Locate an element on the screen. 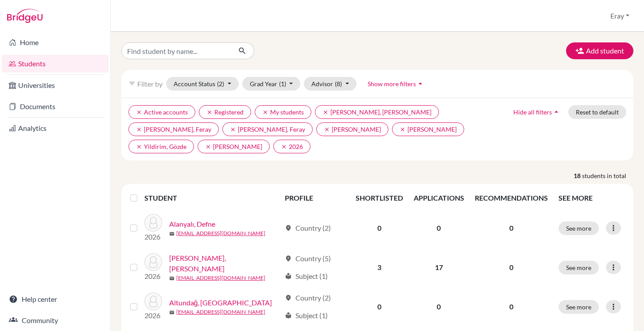 The image size is (644, 331). button: Advisor(8) is located at coordinates (330, 84).